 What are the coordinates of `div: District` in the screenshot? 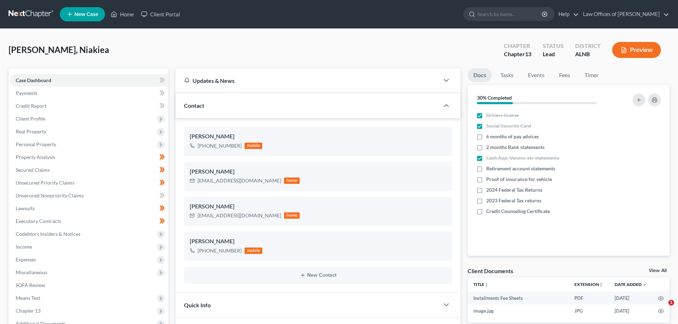 It's located at (588, 46).